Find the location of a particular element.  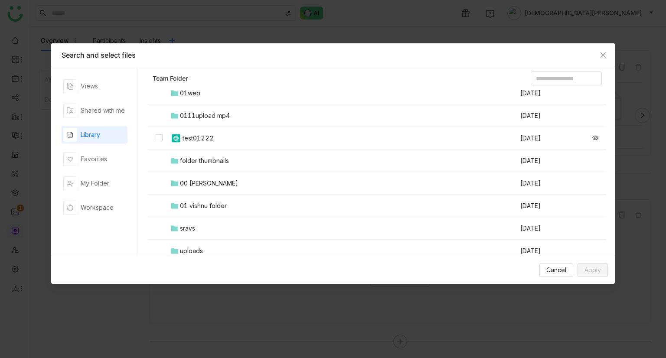

div: 01web is located at coordinates (190, 93).